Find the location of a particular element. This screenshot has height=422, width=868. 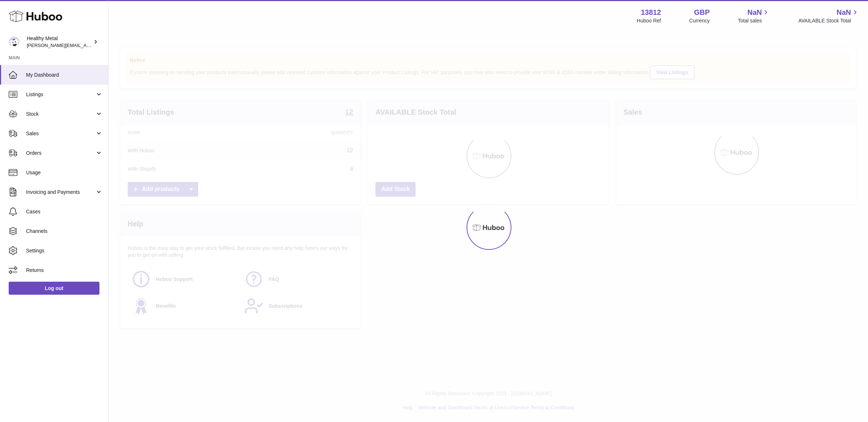

span: Settings is located at coordinates (64, 251).